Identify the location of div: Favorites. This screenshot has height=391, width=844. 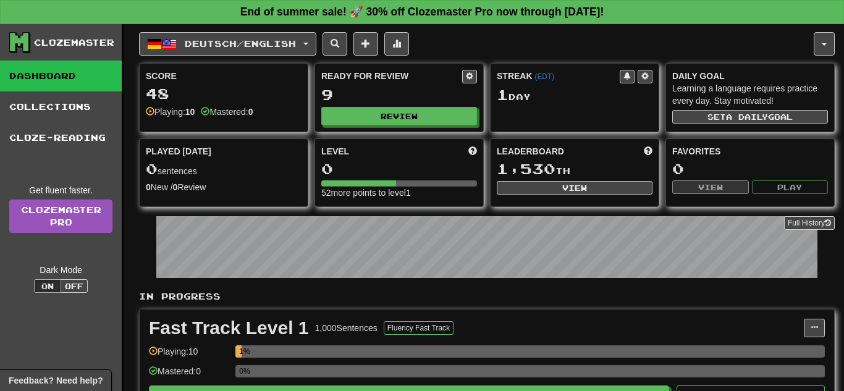
(750, 151).